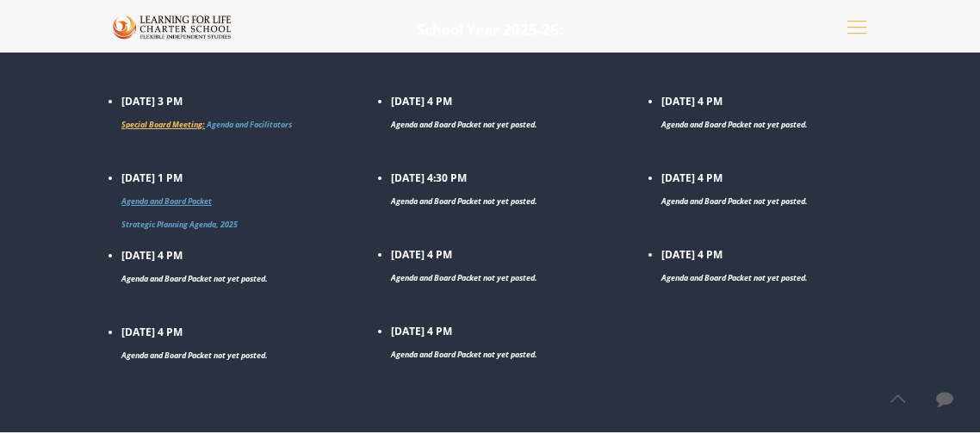 The image size is (980, 434). Describe the element at coordinates (179, 224) in the screenshot. I see `a: Strategic Planning Agenda, 2025` at that location.